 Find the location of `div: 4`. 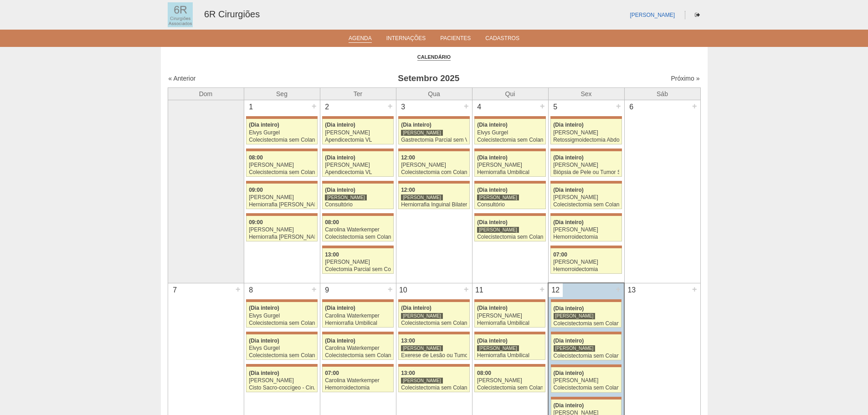

div: 4 is located at coordinates (480, 107).